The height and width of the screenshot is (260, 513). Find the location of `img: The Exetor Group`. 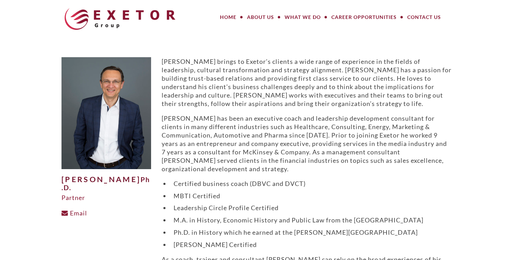

img: The Exetor Group is located at coordinates (120, 19).